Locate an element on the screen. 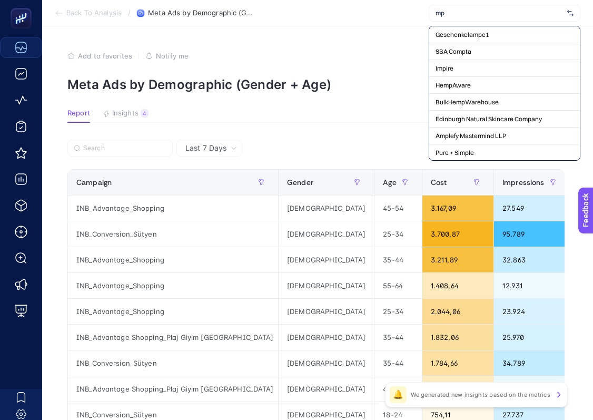 The image size is (593, 420). span: Pure + Simple is located at coordinates (454, 153).